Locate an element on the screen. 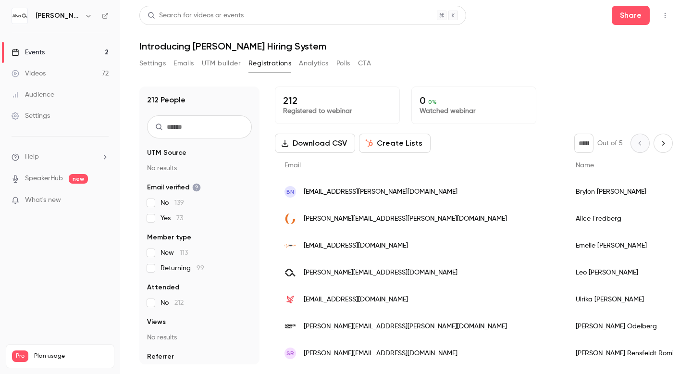 The height and width of the screenshot is (374, 692). button: Download CSV is located at coordinates (315, 143).